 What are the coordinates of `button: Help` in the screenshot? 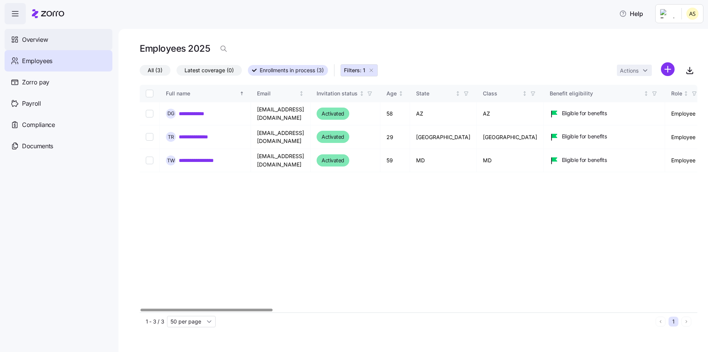 It's located at (631, 14).